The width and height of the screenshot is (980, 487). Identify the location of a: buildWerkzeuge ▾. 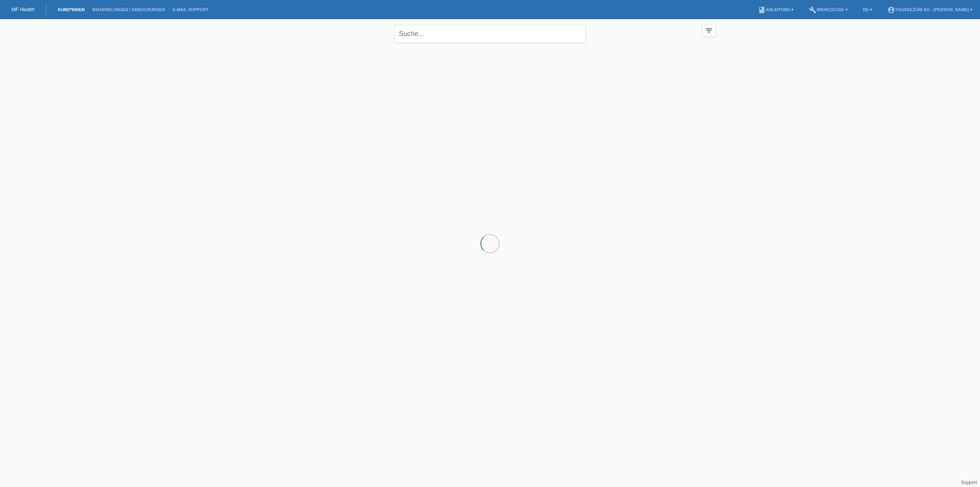
(828, 9).